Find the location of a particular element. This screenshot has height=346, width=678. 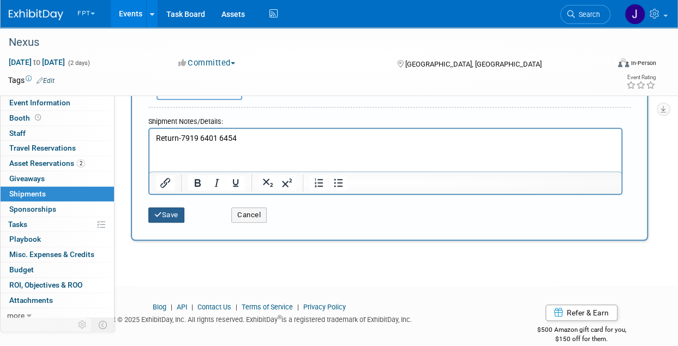

span: Booth not reserved yet is located at coordinates (38, 117).